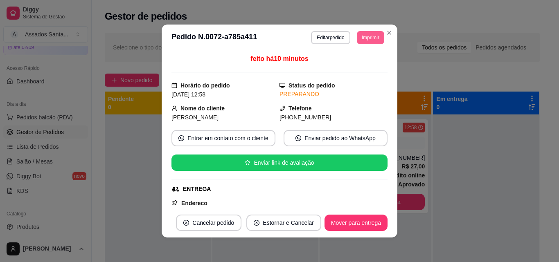 The image size is (559, 262). What do you see at coordinates (205, 86) in the screenshot?
I see `strong: Horário do pedido` at bounding box center [205, 86].